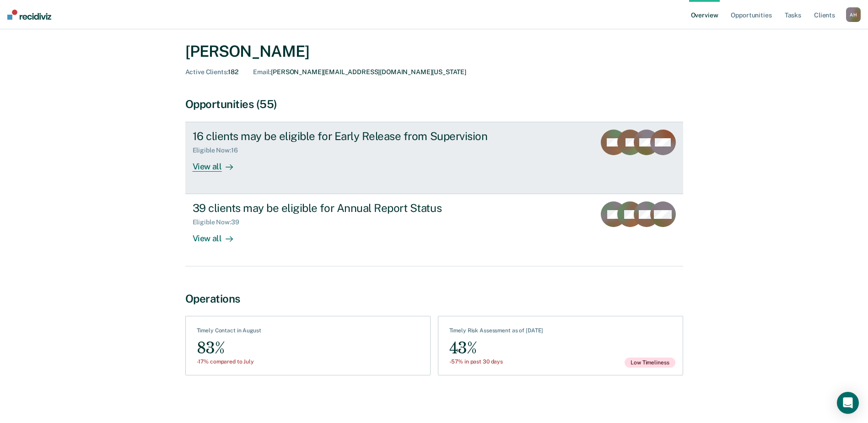 The image size is (868, 423). Describe the element at coordinates (29, 15) in the screenshot. I see `img: Recidiviz` at that location.